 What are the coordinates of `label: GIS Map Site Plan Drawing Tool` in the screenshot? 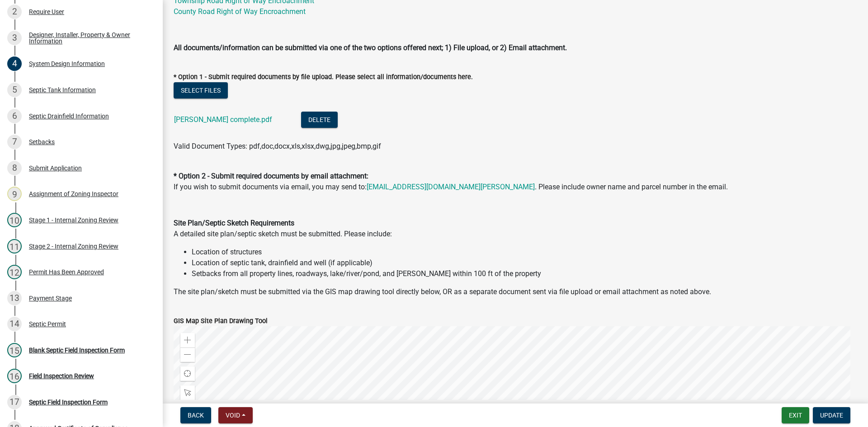 It's located at (221, 321).